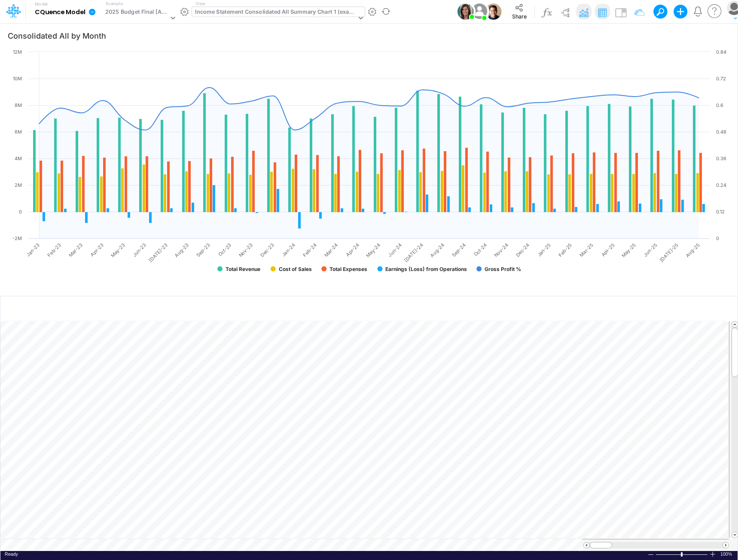 The width and height of the screenshot is (738, 560). Describe the element at coordinates (17, 238) in the screenshot. I see `text: -2M` at that location.